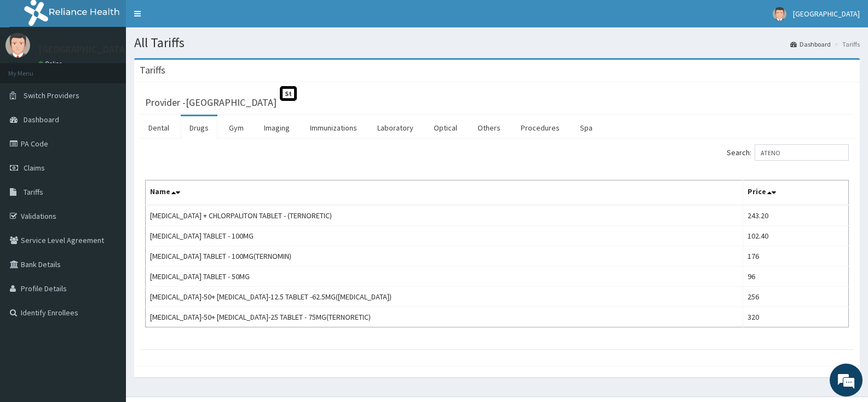 This screenshot has height=402, width=868. What do you see at coordinates (41, 119) in the screenshot?
I see `span: Dashboard` at bounding box center [41, 119].